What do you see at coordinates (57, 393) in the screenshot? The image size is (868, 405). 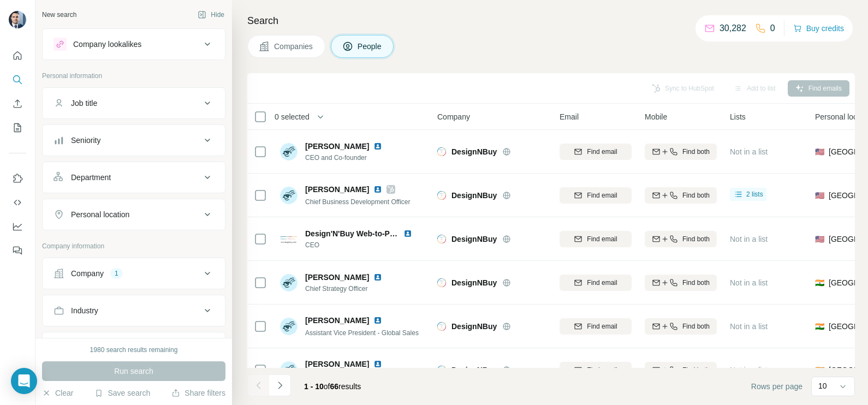 I see `button: Clear` at bounding box center [57, 393].